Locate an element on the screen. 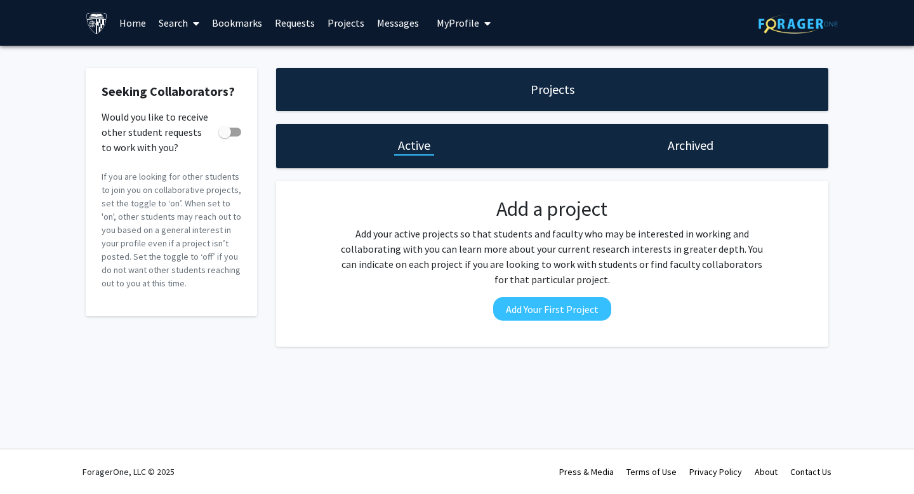 The width and height of the screenshot is (914, 494). a: Messages is located at coordinates (398, 23).